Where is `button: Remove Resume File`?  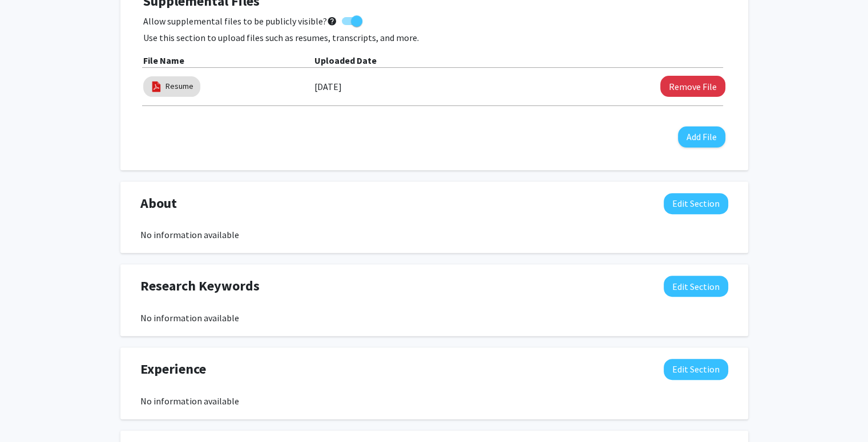
button: Remove Resume File is located at coordinates (692, 86).